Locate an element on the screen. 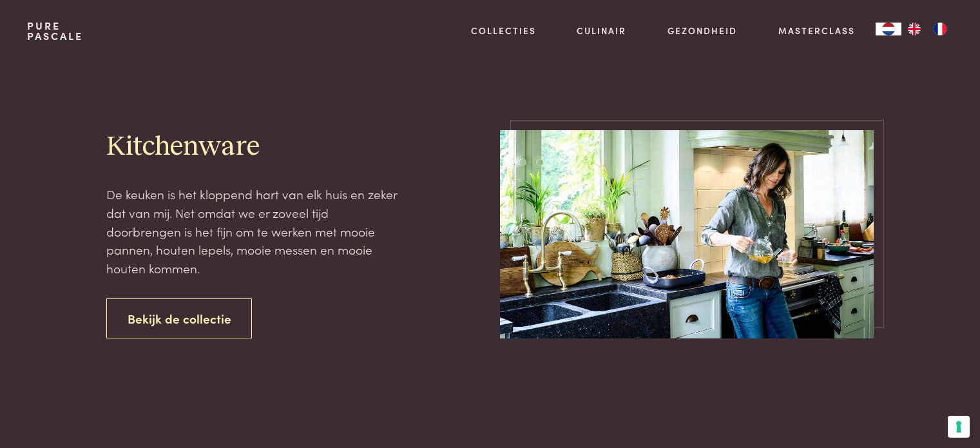  img: pure-pascale-naessens-pn356186 is located at coordinates (687, 234).